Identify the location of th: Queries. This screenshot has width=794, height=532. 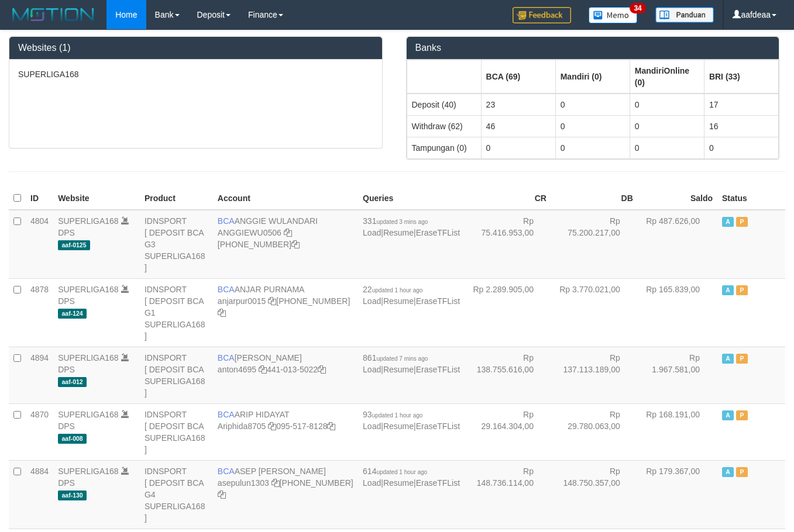
(411, 198).